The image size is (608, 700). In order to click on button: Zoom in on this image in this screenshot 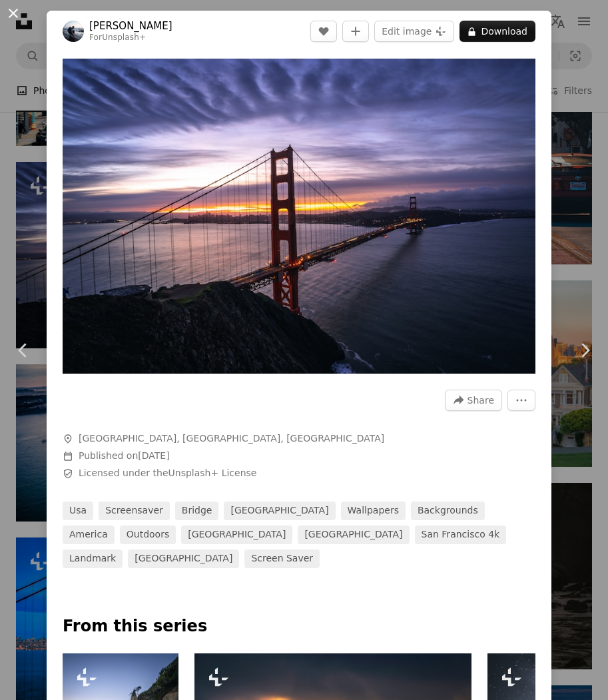, I will do `click(299, 216)`.